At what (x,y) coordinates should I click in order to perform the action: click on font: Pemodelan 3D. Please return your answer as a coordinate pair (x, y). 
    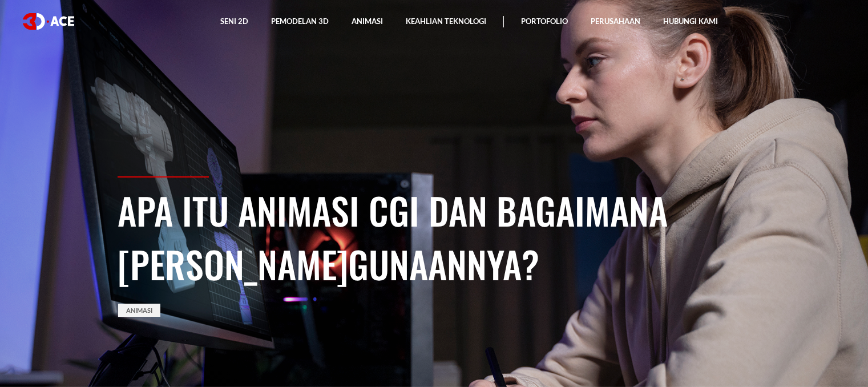
    Looking at the image, I should click on (300, 21).